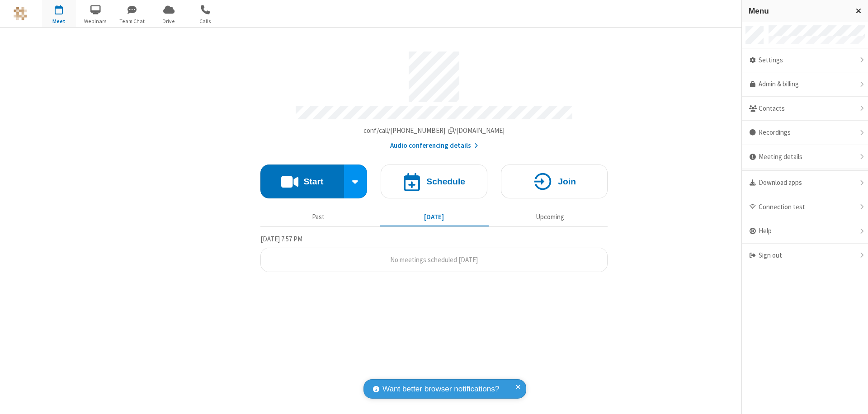  What do you see at coordinates (169, 21) in the screenshot?
I see `span: Drive` at bounding box center [169, 21].